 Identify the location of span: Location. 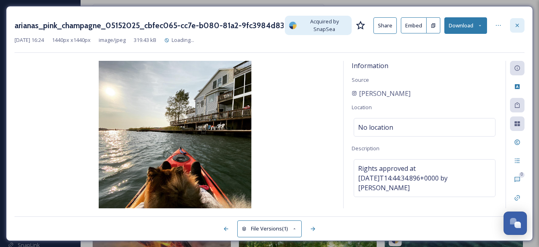
(362, 107).